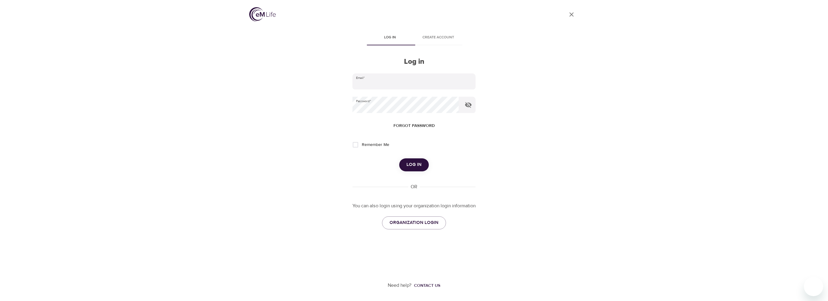 This screenshot has height=301, width=828. I want to click on a: ORGANIZATION LOGIN, so click(414, 222).